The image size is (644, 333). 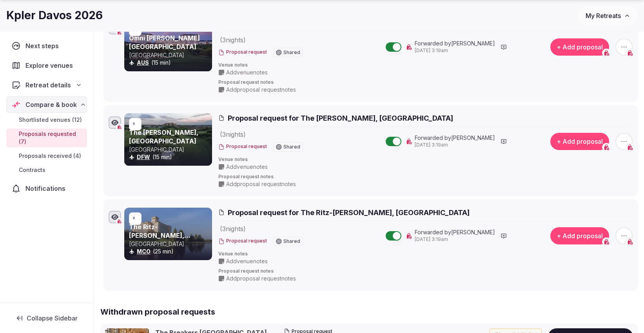 What do you see at coordinates (46, 65) in the screenshot?
I see `a: Explore venues` at bounding box center [46, 65].